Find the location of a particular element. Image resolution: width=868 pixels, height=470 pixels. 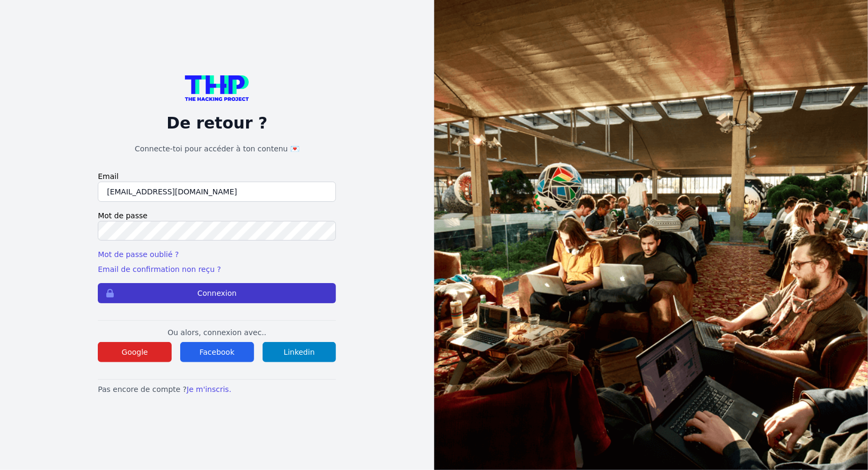

a: Je m'inscris. is located at coordinates (209, 389).